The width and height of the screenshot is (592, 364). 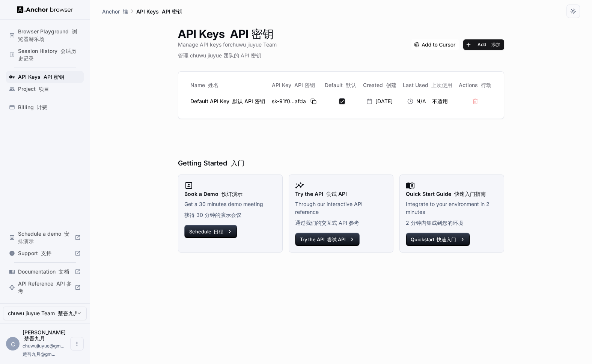 What do you see at coordinates (48, 35) in the screenshot?
I see `font: 浏览器游乐场` at bounding box center [48, 35].